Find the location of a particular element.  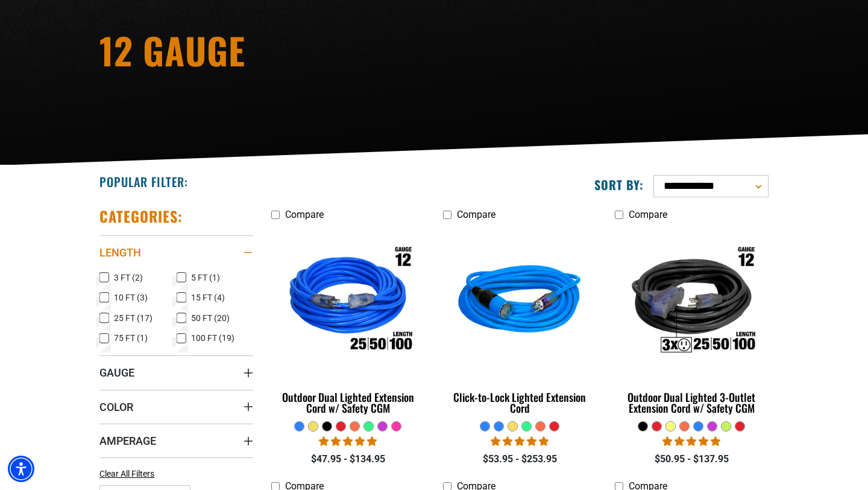

summary: Color is located at coordinates (176, 406).